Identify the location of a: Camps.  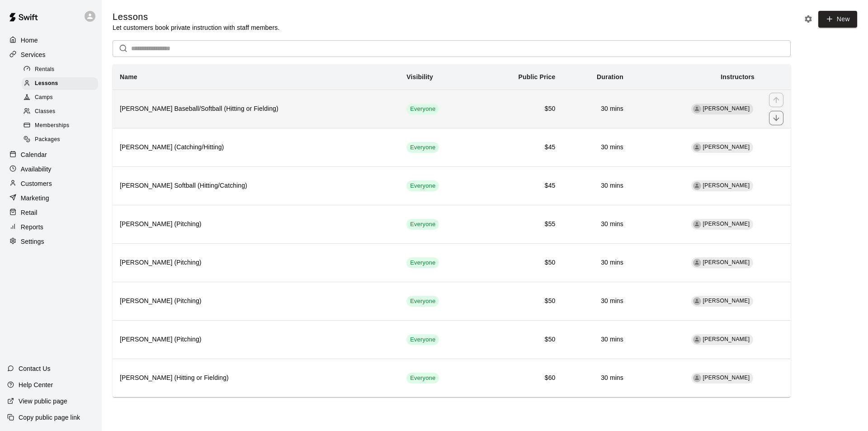
(62, 98).